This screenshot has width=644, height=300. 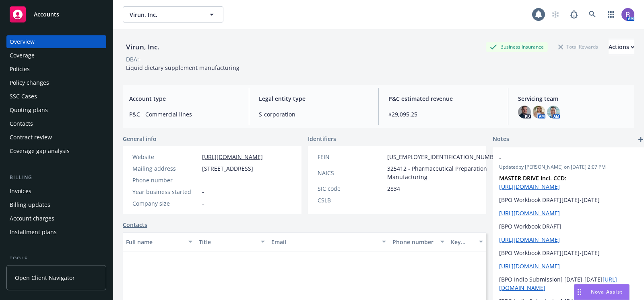 What do you see at coordinates (56, 259) in the screenshot?
I see `div: Tools` at bounding box center [56, 259].